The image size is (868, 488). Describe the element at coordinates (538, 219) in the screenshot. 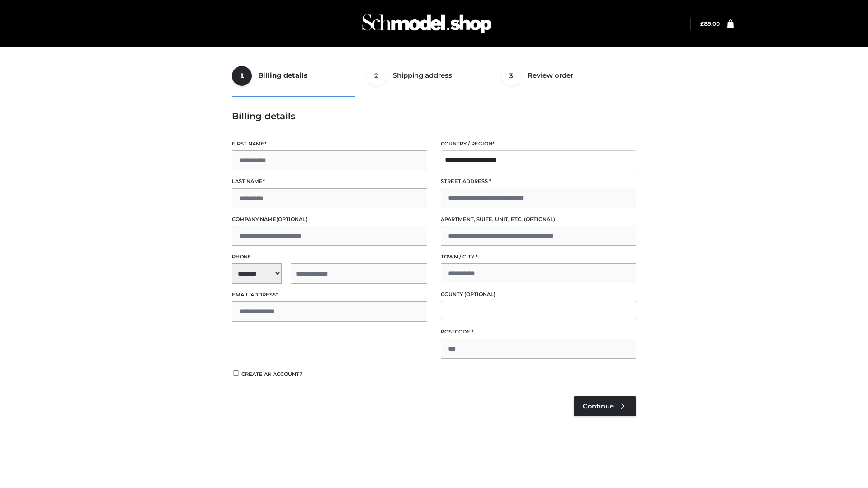

I see `label: Apartment, suite, unit, etc.` at that location.